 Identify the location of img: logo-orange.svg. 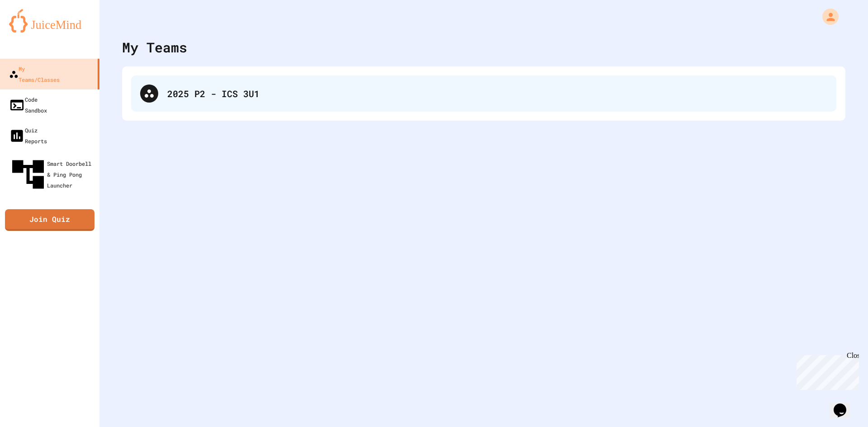
(50, 21).